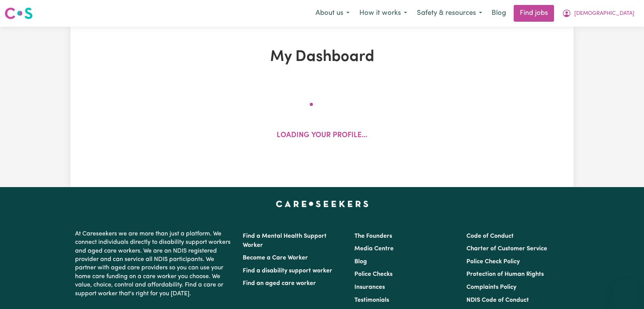  Describe the element at coordinates (322, 57) in the screenshot. I see `h1: My Dashboard` at that location.